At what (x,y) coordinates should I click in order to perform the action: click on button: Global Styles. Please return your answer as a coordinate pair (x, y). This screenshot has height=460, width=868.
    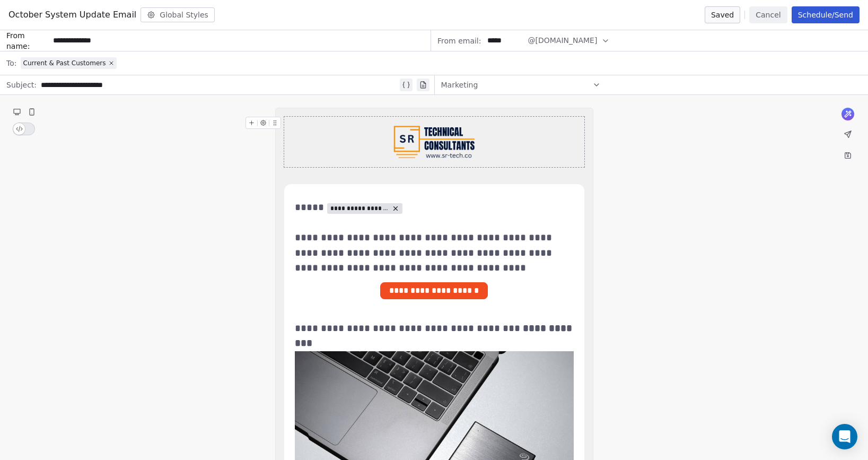
    Looking at the image, I should click on (178, 15).